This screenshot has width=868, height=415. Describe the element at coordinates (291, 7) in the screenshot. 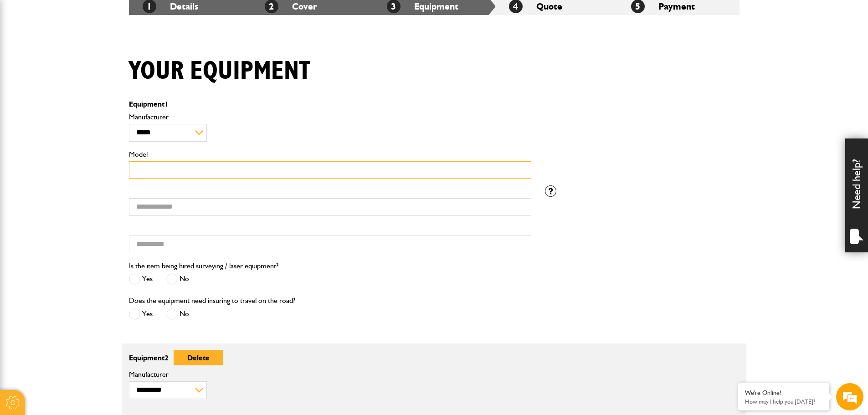

I see `a: 2Cover` at that location.